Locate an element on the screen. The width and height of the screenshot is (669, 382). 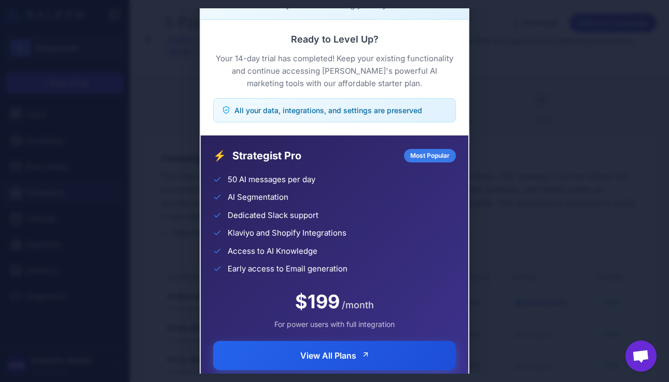
span: $199 is located at coordinates (318, 302).